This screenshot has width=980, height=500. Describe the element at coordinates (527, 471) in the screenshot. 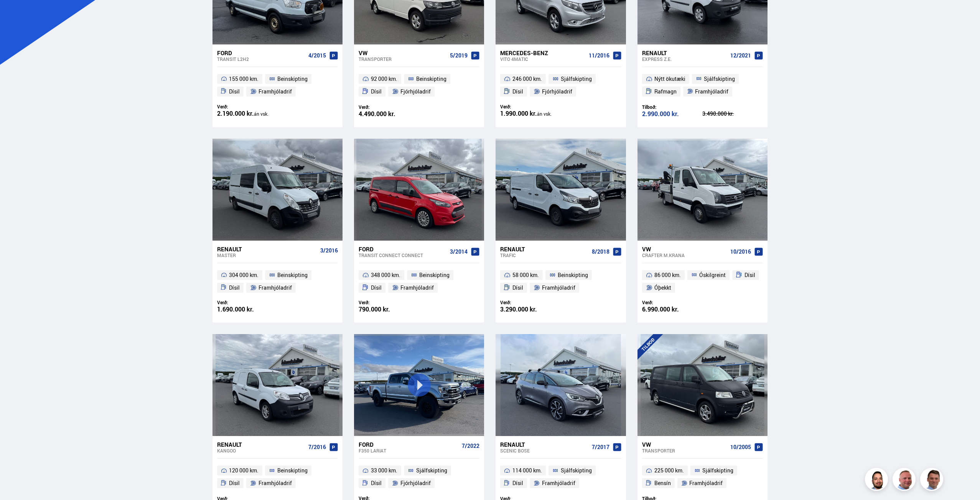

I see `span: 114 000 km.` at that location.